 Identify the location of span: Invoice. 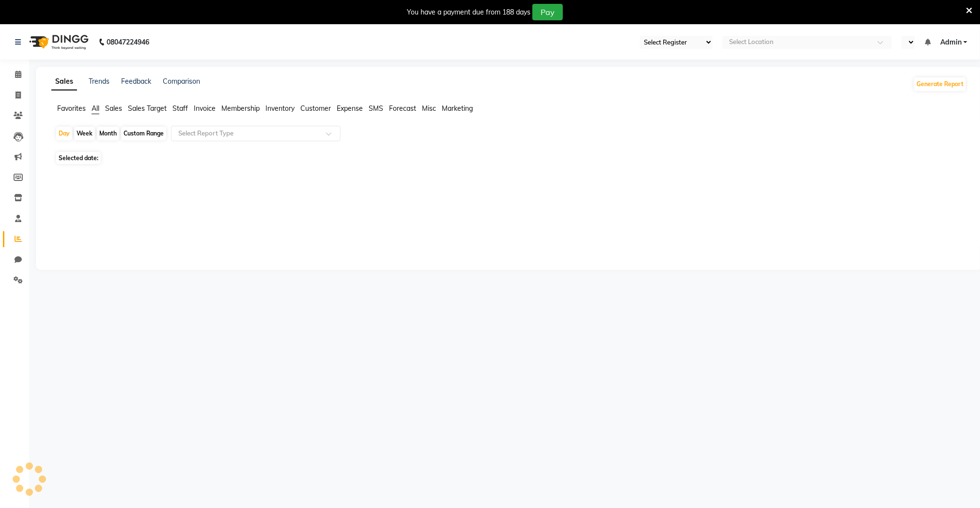
(205, 108).